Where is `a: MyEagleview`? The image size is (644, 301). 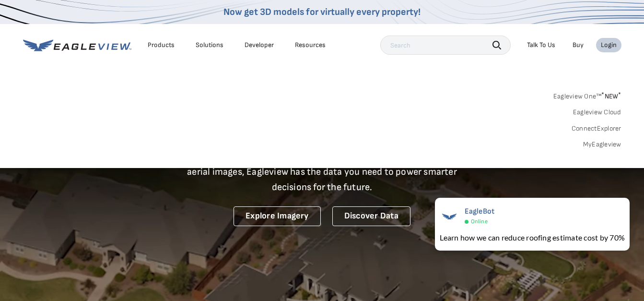
a: MyEagleview is located at coordinates (603, 144).